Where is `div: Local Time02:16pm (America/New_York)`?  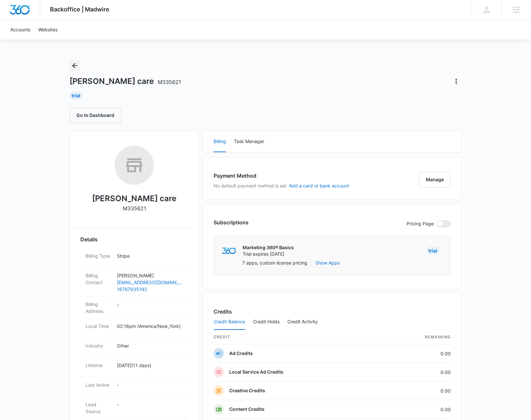
div: Local Time02:16pm (America/New_York) is located at coordinates (134, 329).